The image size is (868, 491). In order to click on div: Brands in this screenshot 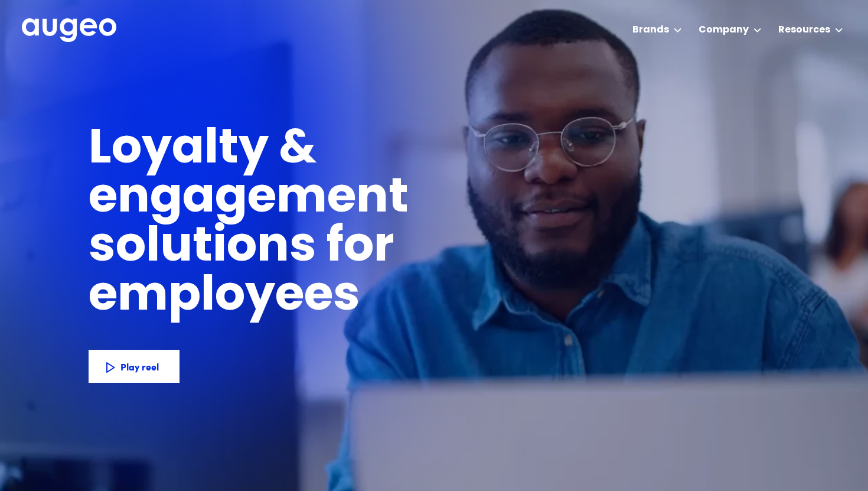, I will do `click(651, 30)`.